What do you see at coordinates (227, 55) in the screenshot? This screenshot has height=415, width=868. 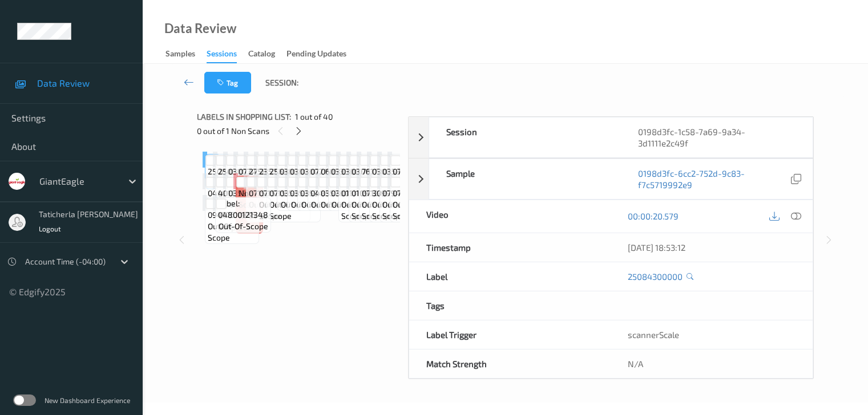 I see `a: Sessions` at bounding box center [227, 55].